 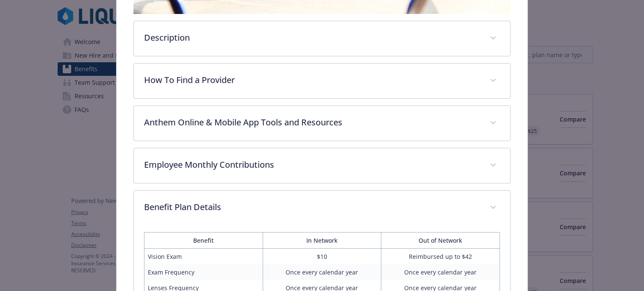 What do you see at coordinates (312, 37) in the screenshot?
I see `p: Description` at bounding box center [312, 37].